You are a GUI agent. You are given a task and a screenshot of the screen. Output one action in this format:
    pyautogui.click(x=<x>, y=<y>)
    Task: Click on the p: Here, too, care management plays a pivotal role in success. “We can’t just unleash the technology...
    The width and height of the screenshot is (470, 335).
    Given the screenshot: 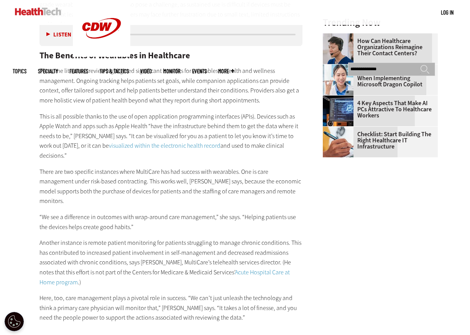 What is the action you would take?
    pyautogui.click(x=171, y=307)
    